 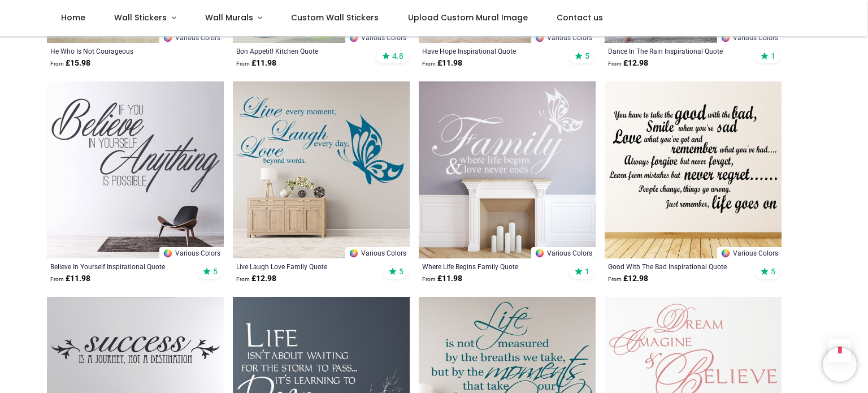 I want to click on div: Bon Appetit! Kitchen Quote, so click(x=304, y=51).